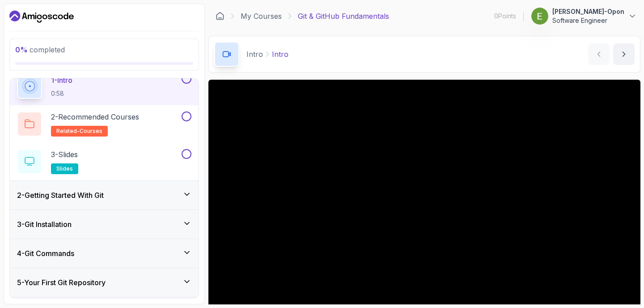 The image size is (644, 308). Describe the element at coordinates (104, 224) in the screenshot. I see `button: 3-Git Installation` at that location.